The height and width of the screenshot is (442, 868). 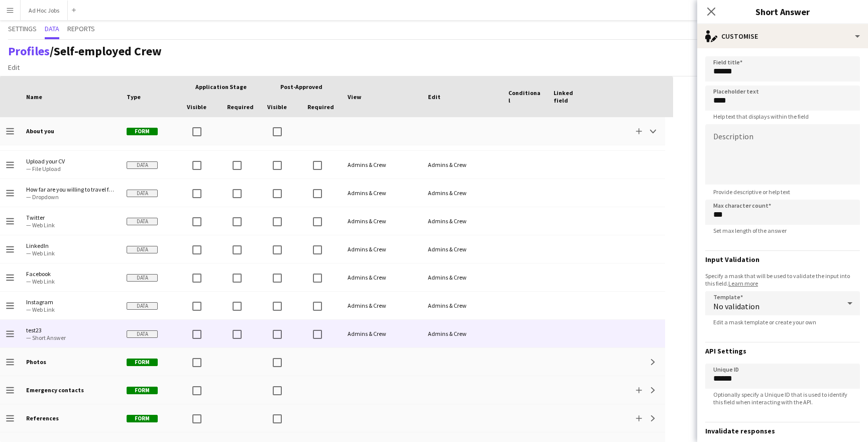 I want to click on b: Emergency contacts, so click(x=55, y=390).